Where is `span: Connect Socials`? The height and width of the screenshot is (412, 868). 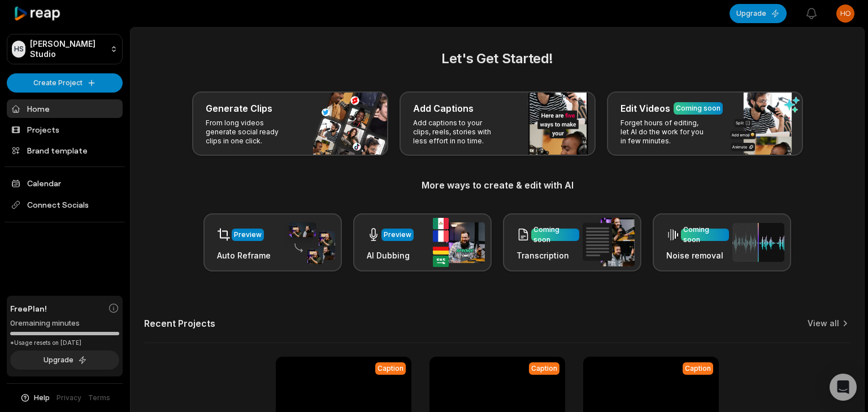
span: Connect Socials is located at coordinates (65, 205).